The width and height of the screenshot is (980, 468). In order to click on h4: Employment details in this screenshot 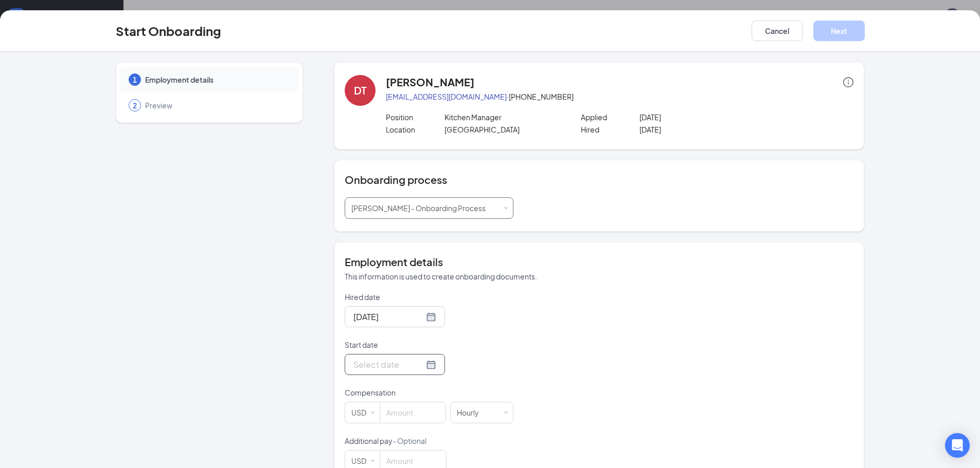, I will do `click(599, 262)`.